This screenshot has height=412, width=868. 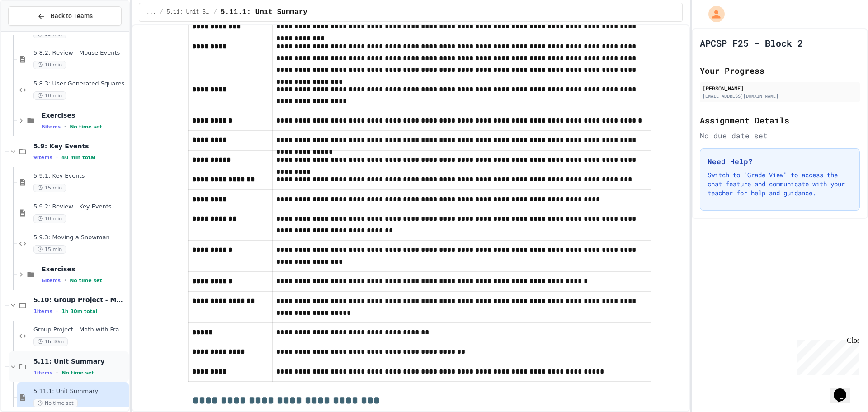 What do you see at coordinates (43, 157) in the screenshot?
I see `span: 9 items` at bounding box center [43, 157].